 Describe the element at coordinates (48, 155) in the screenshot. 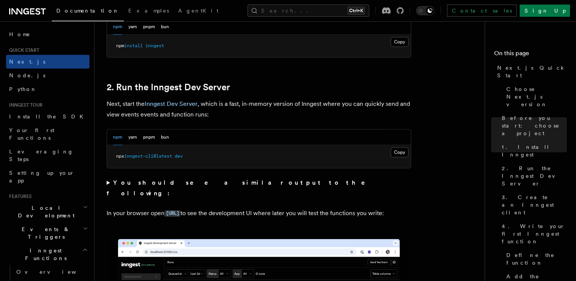

I see `a: Leveraging Steps` at that location.